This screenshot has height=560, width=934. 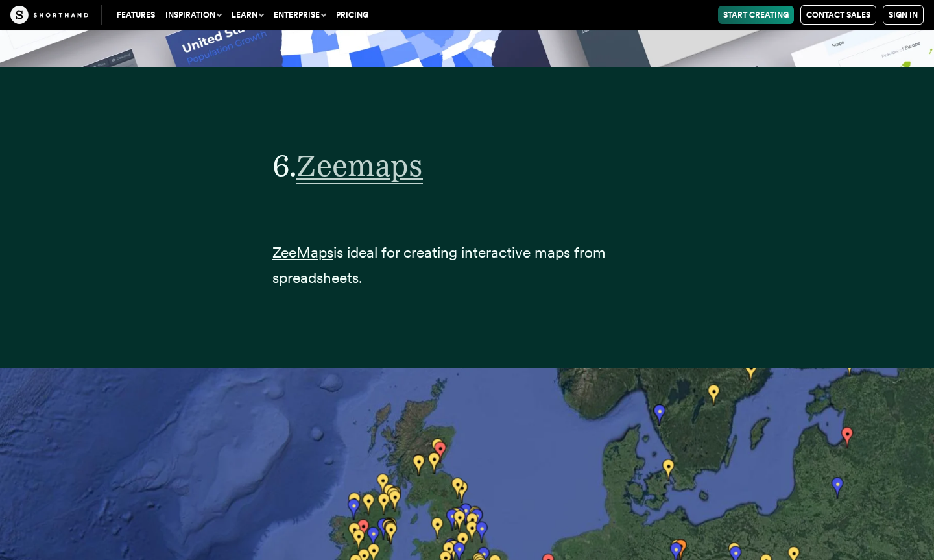 I want to click on a: Zeemaps, so click(x=359, y=165).